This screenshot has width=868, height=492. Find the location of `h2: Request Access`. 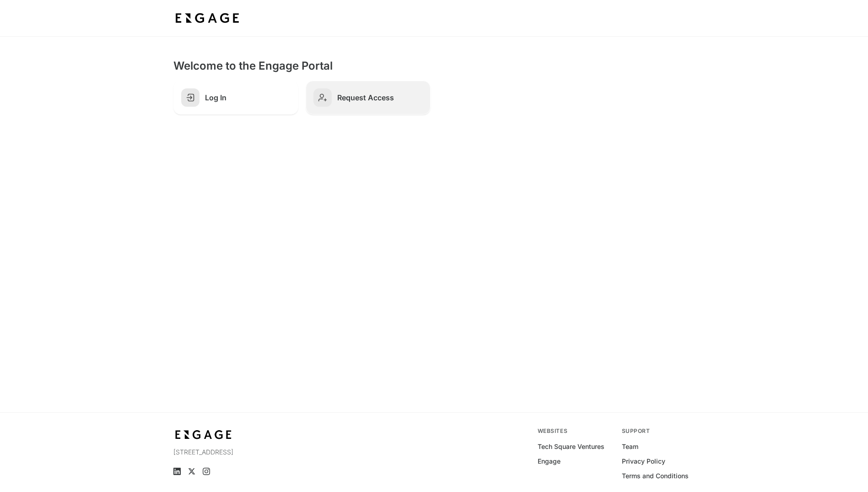

h2: Request Access is located at coordinates (380, 98).